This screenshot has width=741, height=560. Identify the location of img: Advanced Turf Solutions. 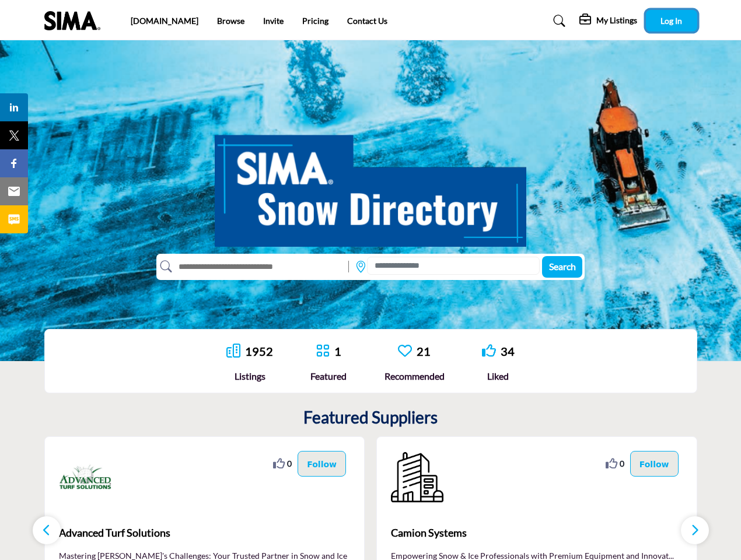
(85, 477).